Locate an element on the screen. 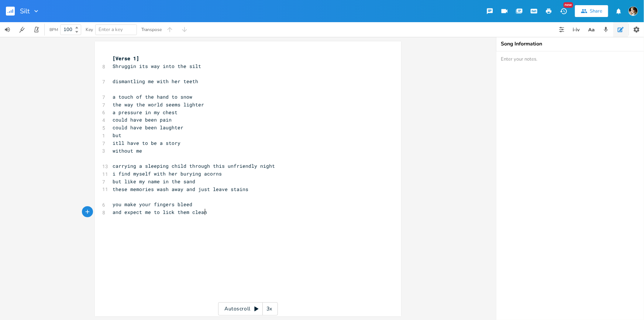 The width and height of the screenshot is (644, 320). button: Share is located at coordinates (592, 11).